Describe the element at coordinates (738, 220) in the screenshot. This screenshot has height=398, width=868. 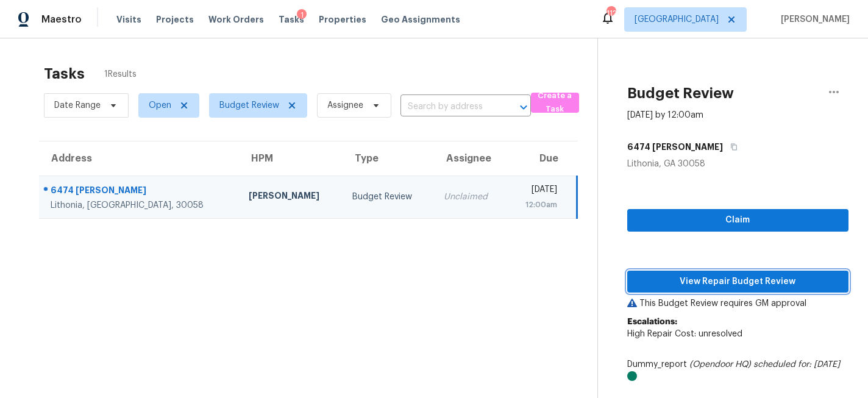
I see `button: Claim` at that location.